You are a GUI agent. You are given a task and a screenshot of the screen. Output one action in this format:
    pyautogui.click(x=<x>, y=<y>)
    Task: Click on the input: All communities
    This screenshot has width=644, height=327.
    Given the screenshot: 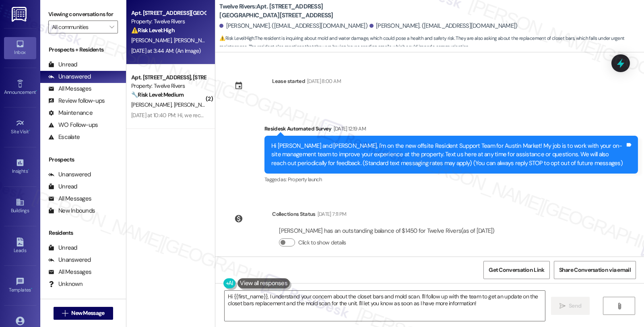 What is the action you would take?
    pyautogui.click(x=78, y=27)
    